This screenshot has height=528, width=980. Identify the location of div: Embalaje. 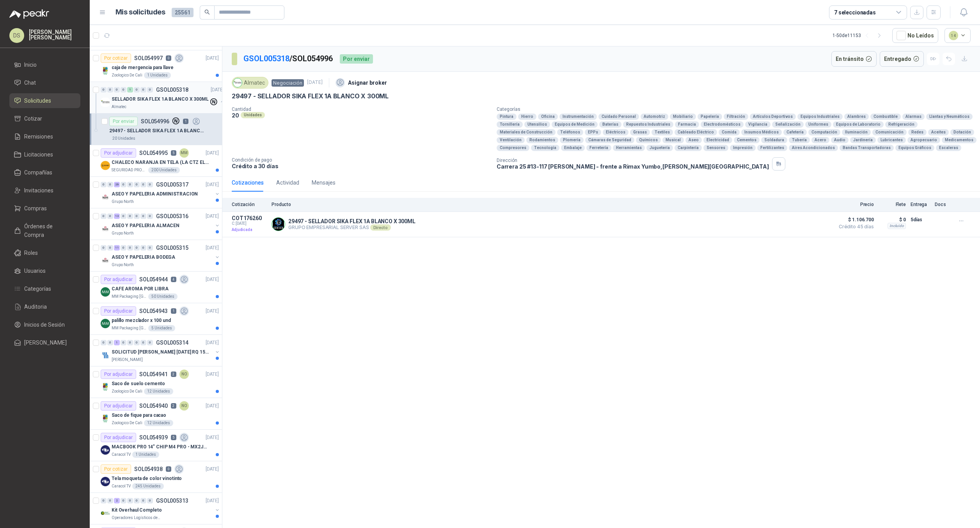
(573, 148).